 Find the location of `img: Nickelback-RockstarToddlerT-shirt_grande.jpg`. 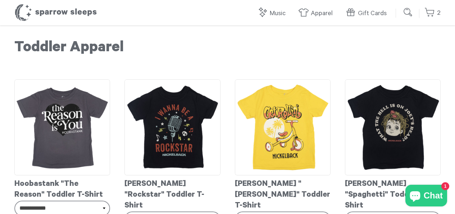

img: Nickelback-RockstarToddlerT-shirt_grande.jpg is located at coordinates (172, 127).